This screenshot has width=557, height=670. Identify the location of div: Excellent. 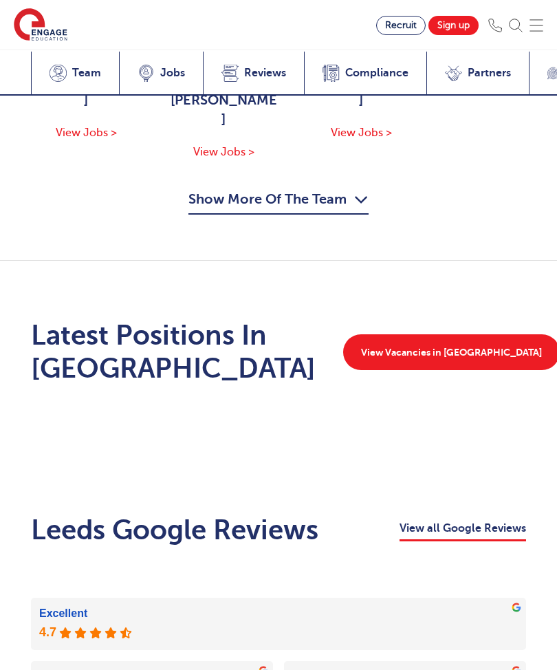
(279, 614).